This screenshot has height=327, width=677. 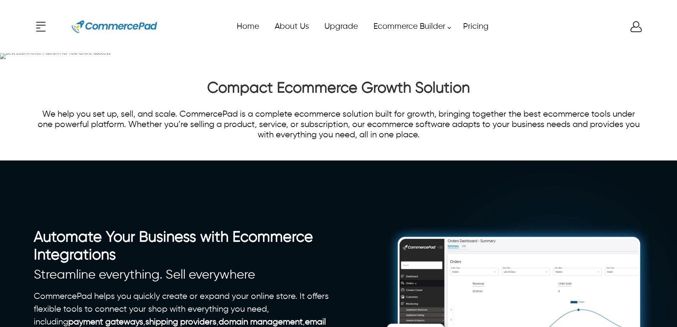 What do you see at coordinates (476, 26) in the screenshot?
I see `a: Pricing` at bounding box center [476, 26].